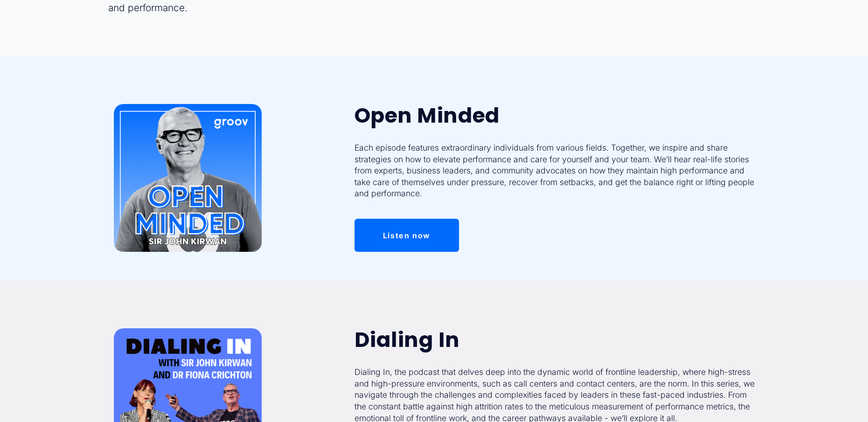  I want to click on a: Listen now, so click(407, 235).